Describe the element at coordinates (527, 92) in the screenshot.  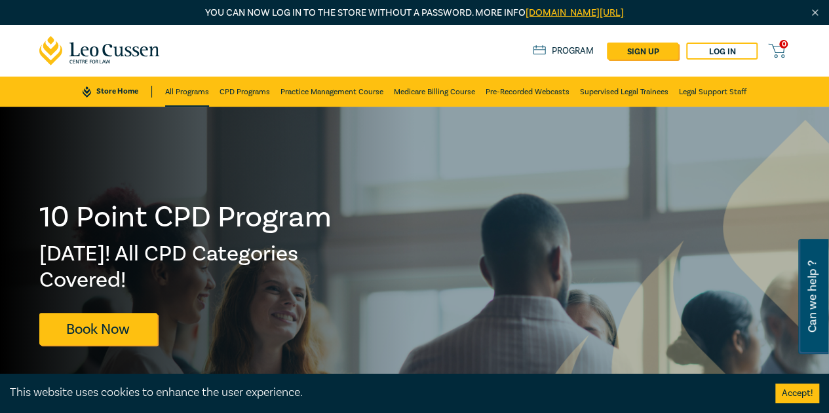
I see `a: Pre-Recorded Webcasts` at that location.